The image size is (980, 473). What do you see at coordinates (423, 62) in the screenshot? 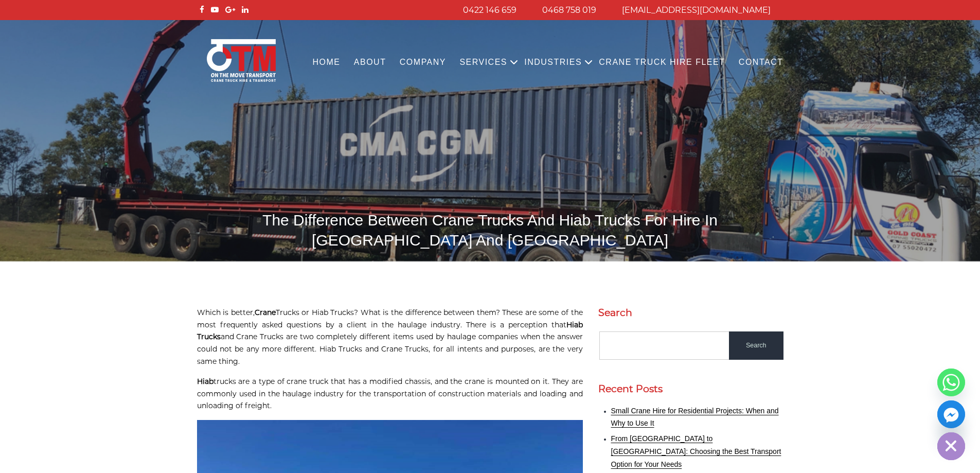
I see `a: COMPANY` at bounding box center [423, 62].